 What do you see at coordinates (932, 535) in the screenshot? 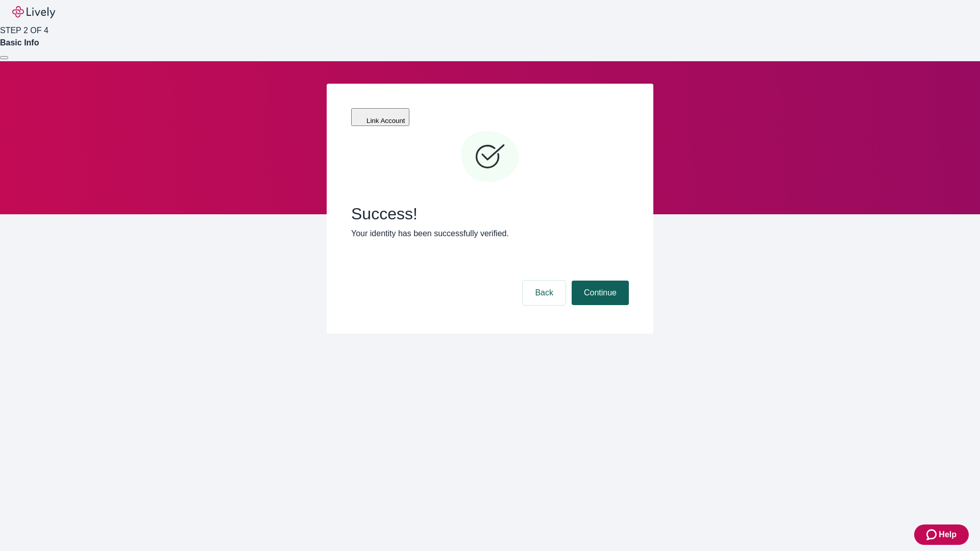
I see `svg: Zendesk support icon` at bounding box center [932, 535].